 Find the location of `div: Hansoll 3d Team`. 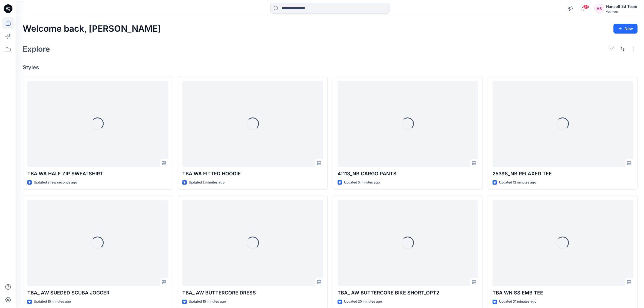

div: Hansoll 3d Team is located at coordinates (622, 6).